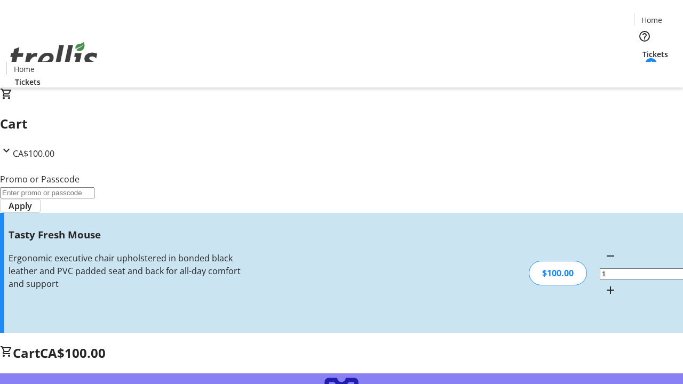 Image resolution: width=683 pixels, height=384 pixels. What do you see at coordinates (645, 36) in the screenshot?
I see `button: Help` at bounding box center [645, 36].